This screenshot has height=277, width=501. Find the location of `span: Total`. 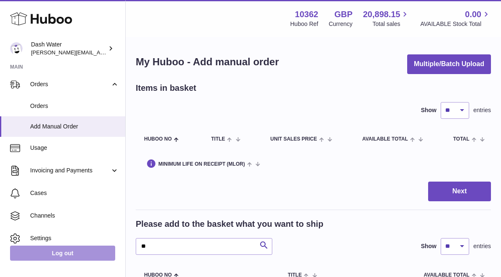

span: Total is located at coordinates (461, 139).